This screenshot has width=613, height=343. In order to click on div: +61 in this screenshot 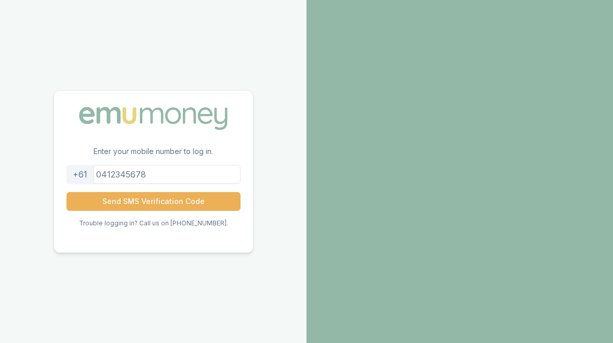, I will do `click(80, 174)`.